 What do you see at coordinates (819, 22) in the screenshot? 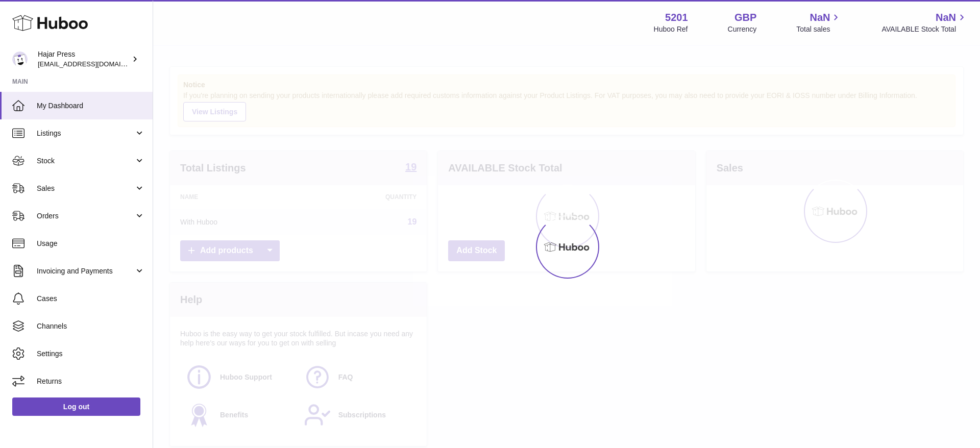
I see `a: NaN Total sales` at bounding box center [819, 22].